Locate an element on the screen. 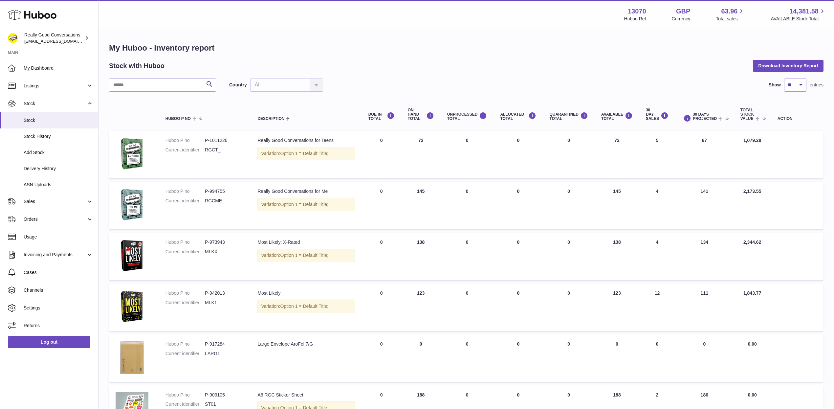  span: 1,843.77 is located at coordinates (752, 293).